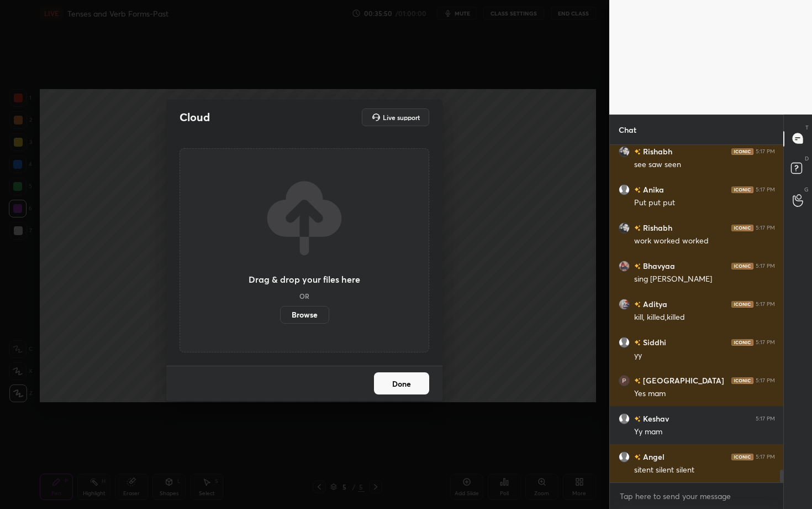  I want to click on h6: Bhavyaa, so click(658, 266).